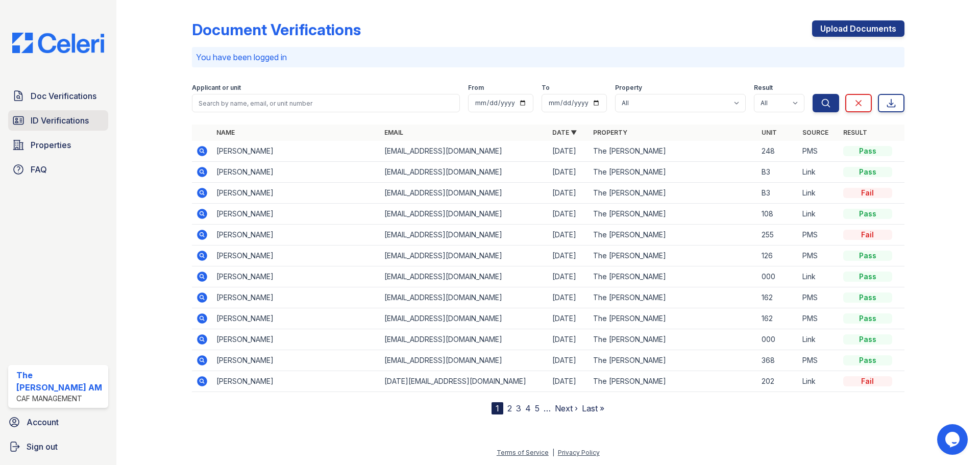  I want to click on a: Name, so click(226, 132).